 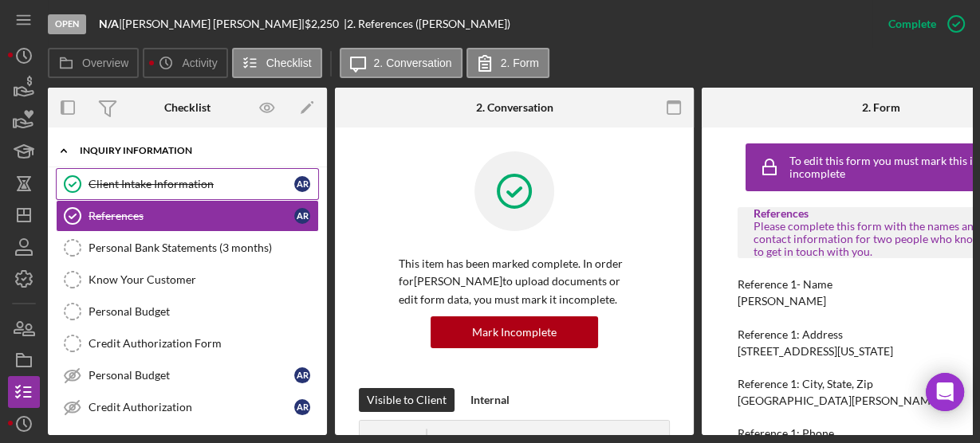 What do you see at coordinates (321, 24) in the screenshot?
I see `span: $2,250` at bounding box center [321, 24].